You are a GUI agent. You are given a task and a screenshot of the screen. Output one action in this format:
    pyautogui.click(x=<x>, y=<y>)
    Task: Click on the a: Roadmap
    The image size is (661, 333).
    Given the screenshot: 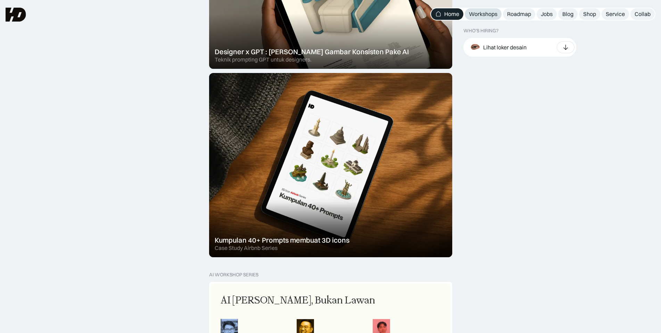 What is the action you would take?
    pyautogui.click(x=519, y=14)
    